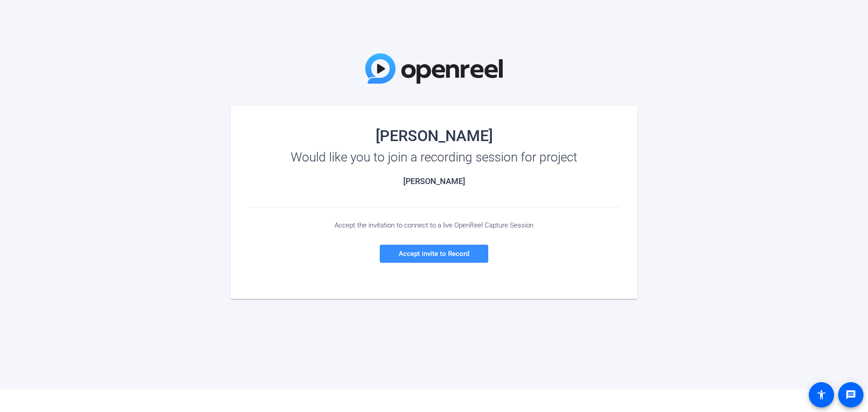 The image size is (868, 412). Describe the element at coordinates (434, 68) in the screenshot. I see `img: OpenReel Logo` at that location.